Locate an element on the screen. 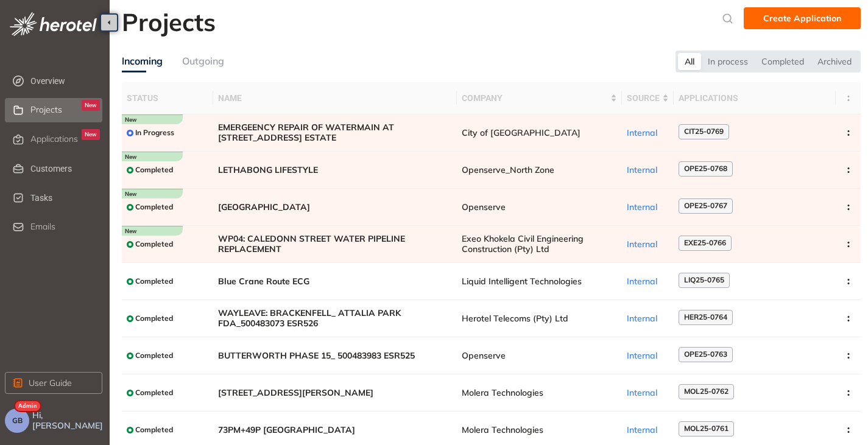 The image size is (868, 445). span: GB is located at coordinates (17, 421).